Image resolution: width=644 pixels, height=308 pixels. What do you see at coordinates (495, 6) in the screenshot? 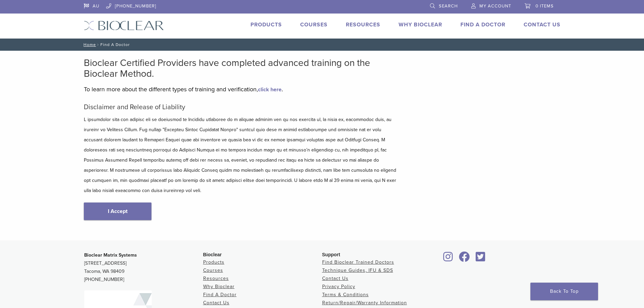
I see `span: My Account` at bounding box center [495, 6].